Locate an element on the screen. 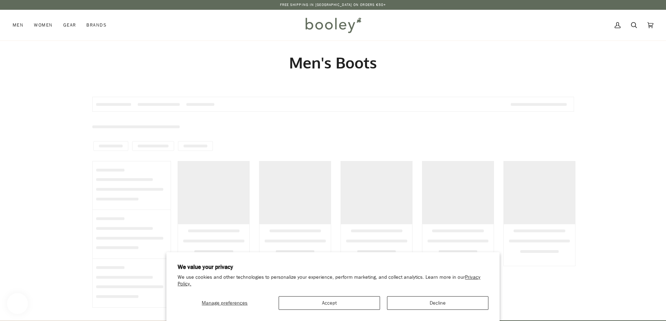 Image resolution: width=666 pixels, height=321 pixels. h1: Men's Boots is located at coordinates (333, 63).